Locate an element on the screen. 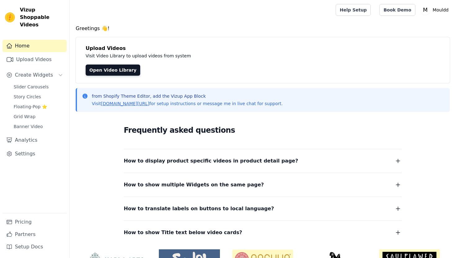 The image size is (456, 258). button: Create Widgets is located at coordinates (34, 75).